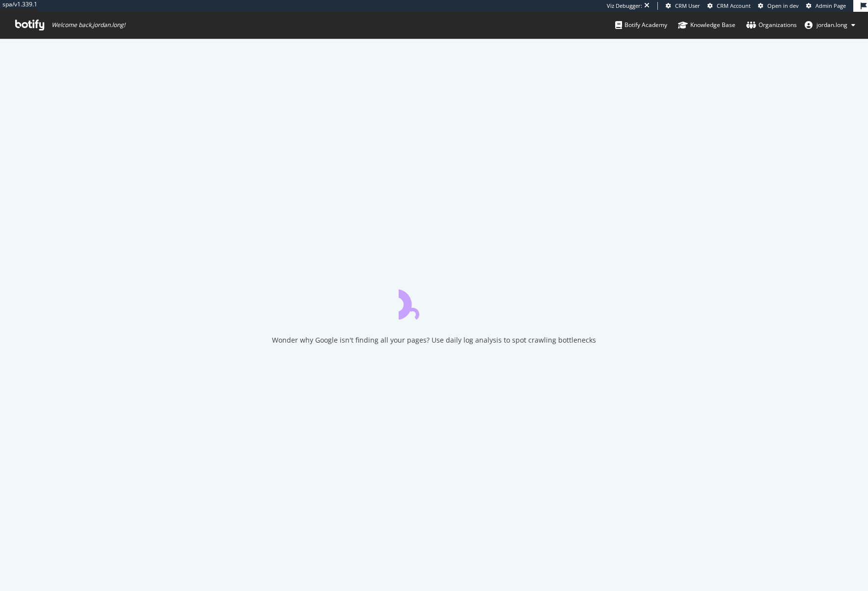 Image resolution: width=868 pixels, height=591 pixels. Describe the element at coordinates (683, 6) in the screenshot. I see `a: CRM User` at that location.